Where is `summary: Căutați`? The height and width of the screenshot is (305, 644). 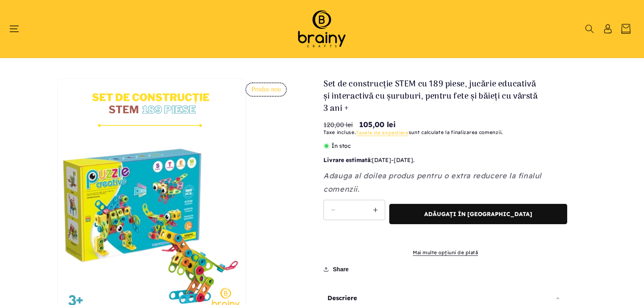
summary: Căutați is located at coordinates (589, 29).